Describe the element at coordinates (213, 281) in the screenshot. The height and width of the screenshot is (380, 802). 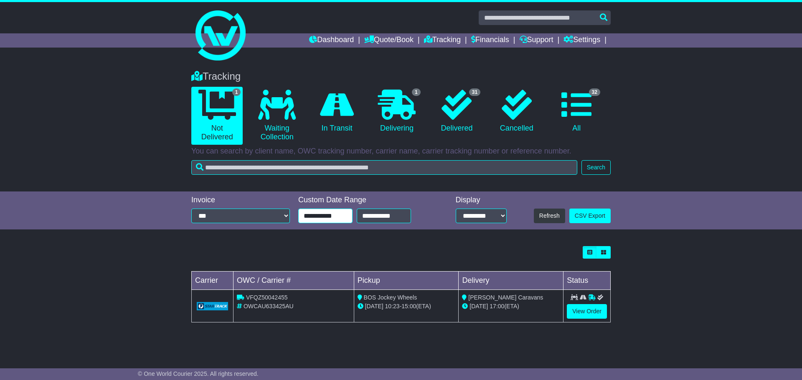
I see `td: Carrier` at that location.